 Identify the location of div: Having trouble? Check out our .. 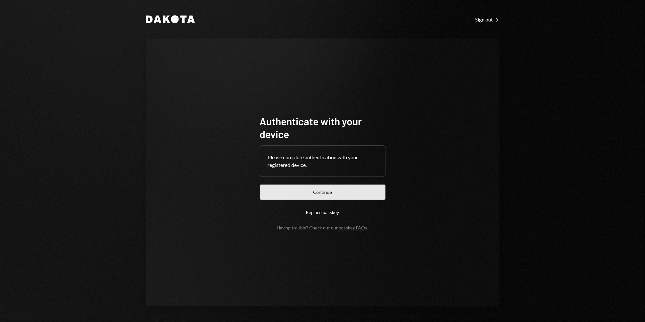
(322, 227).